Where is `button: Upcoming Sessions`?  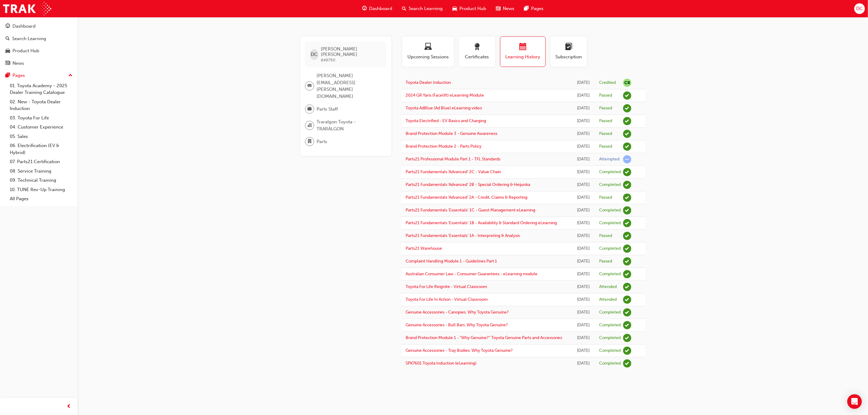
button: Upcoming Sessions is located at coordinates (428, 52).